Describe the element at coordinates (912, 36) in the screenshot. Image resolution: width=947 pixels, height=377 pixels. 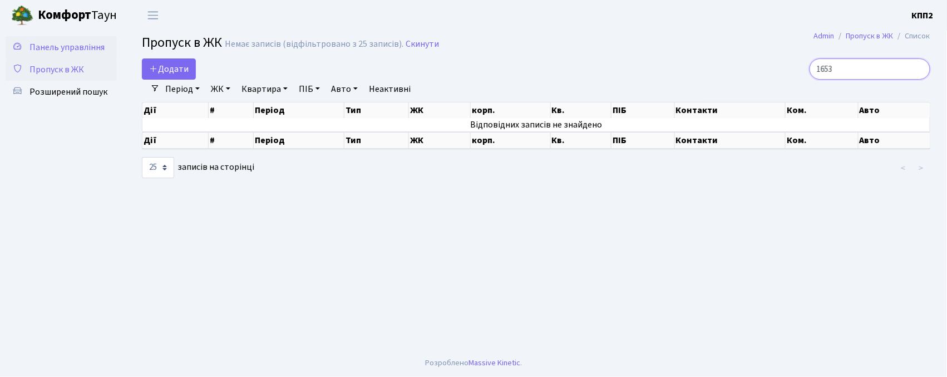
I see `li: Список` at that location.